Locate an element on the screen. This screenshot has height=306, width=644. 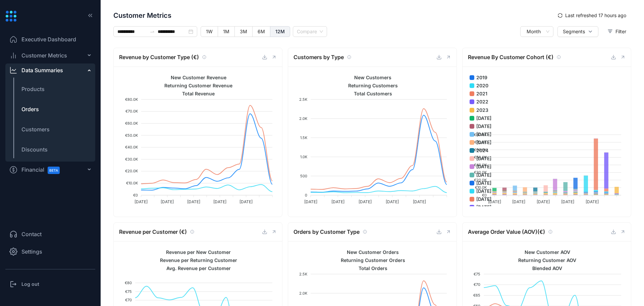
div: Data Summaries is located at coordinates (42, 70).